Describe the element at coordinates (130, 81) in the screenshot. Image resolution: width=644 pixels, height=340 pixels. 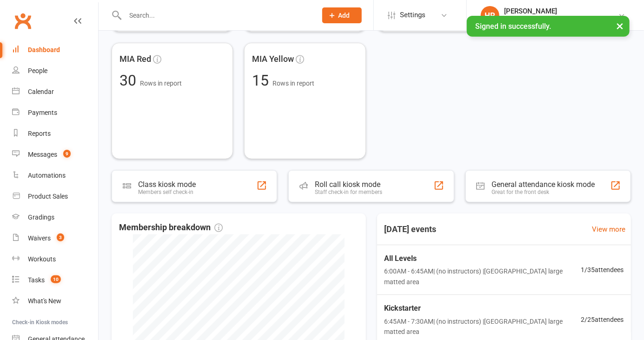
I see `span: 30` at that location.